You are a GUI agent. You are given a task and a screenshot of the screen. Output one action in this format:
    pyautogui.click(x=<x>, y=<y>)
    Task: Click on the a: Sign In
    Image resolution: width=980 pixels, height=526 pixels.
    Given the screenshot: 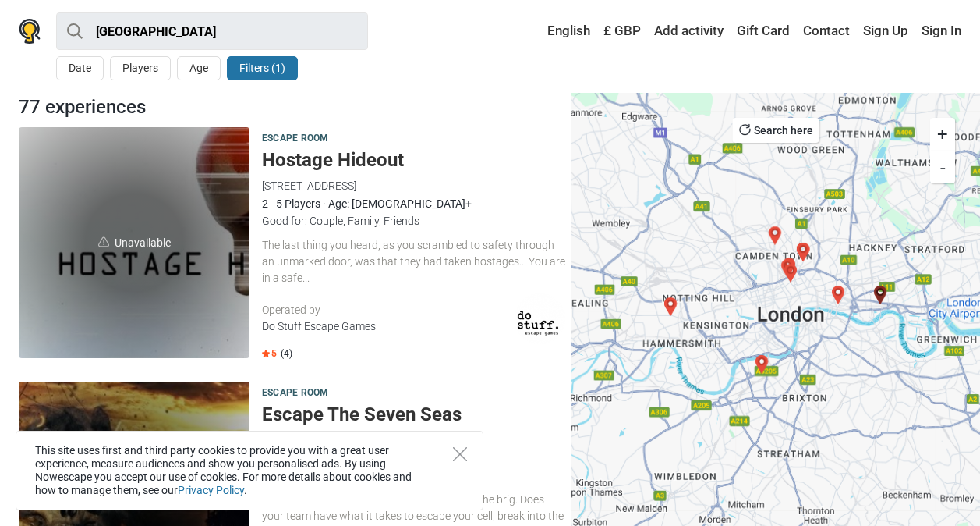 What is the action you would take?
    pyautogui.click(x=939, y=31)
    